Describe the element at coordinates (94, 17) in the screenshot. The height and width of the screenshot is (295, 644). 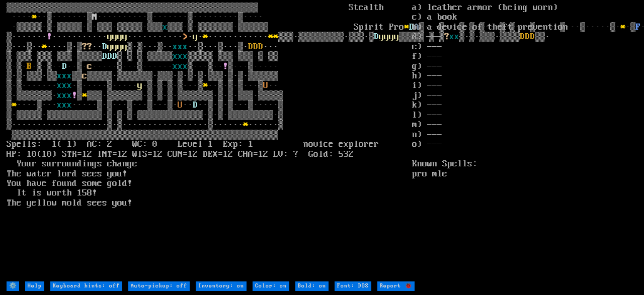
I see `font: M` at that location.